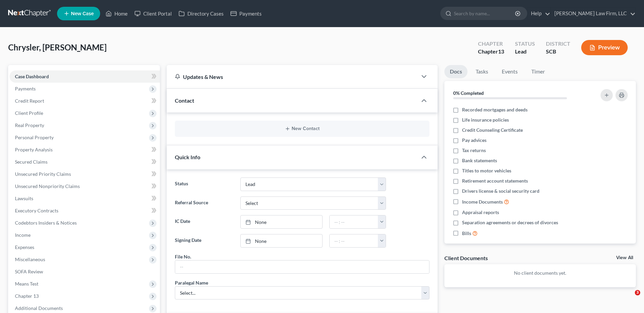 Image resolution: width=644 pixels, height=313 pixels. Describe the element at coordinates (85, 162) in the screenshot. I see `a: Secured Claims` at that location.